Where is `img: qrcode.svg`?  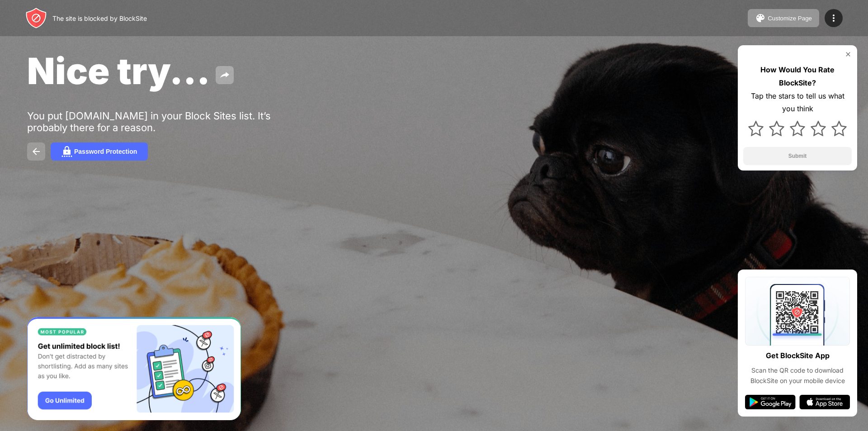 img: qrcode.svg is located at coordinates (798, 311).